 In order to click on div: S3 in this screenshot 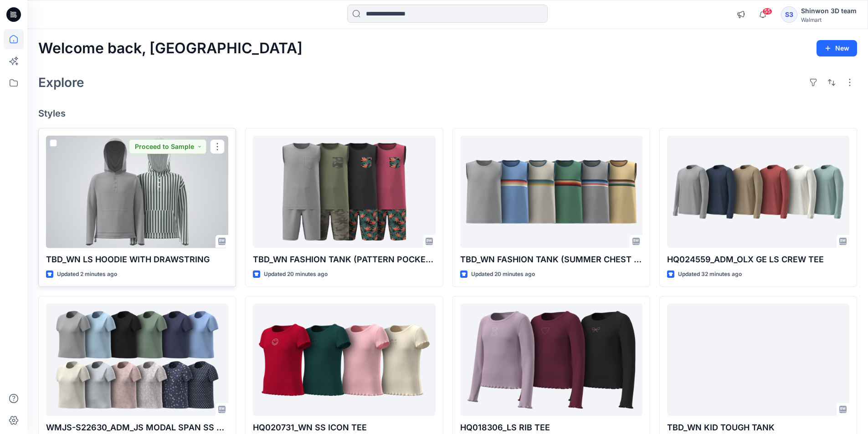, I will do `click(789, 15)`.